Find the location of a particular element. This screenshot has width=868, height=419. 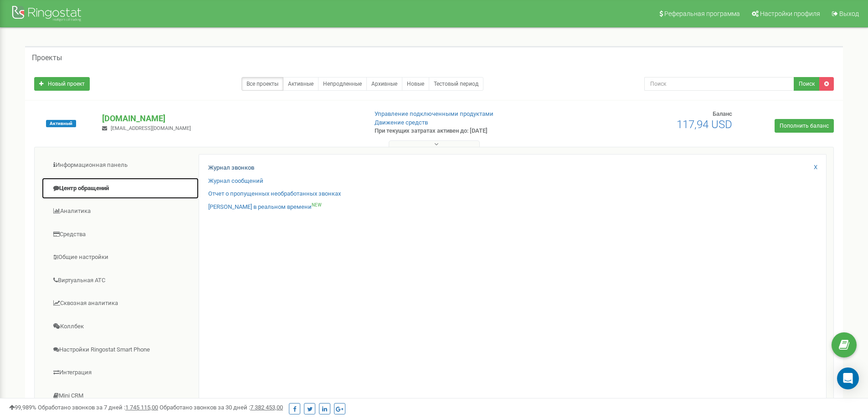

a: Коллбек is located at coordinates (120, 326).